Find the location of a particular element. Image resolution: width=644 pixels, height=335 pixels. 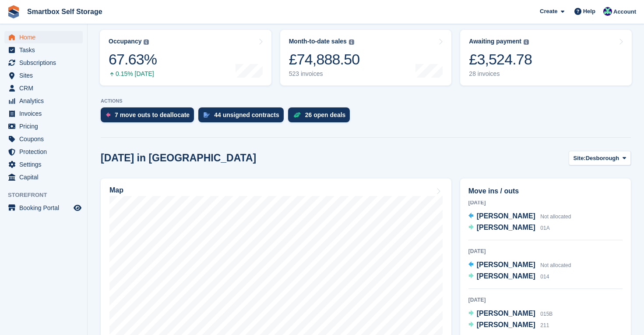

a: Awaiting payment £3,524.78 28 invoices is located at coordinates (546, 57).